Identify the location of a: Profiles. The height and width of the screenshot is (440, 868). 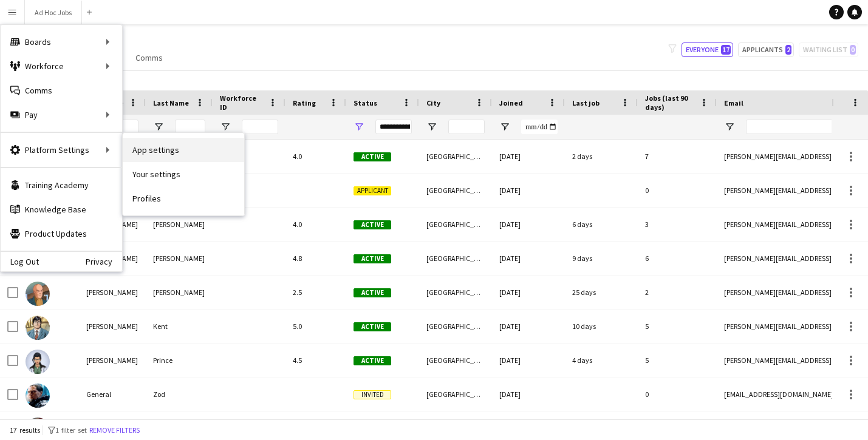
(183, 199).